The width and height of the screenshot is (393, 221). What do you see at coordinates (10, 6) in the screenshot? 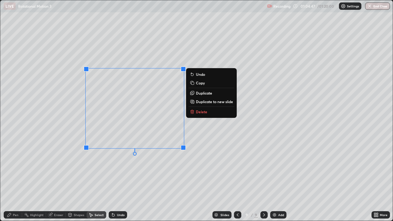
I see `p: LIVE` at bounding box center [10, 6].